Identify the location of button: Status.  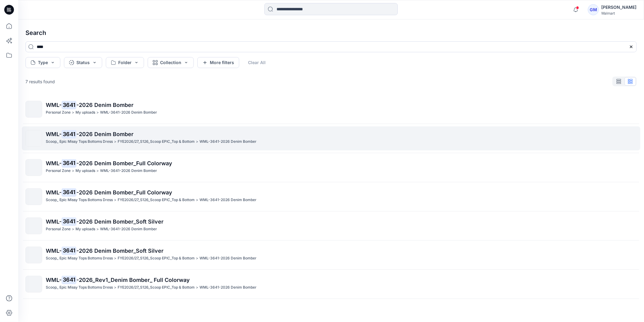
(83, 63).